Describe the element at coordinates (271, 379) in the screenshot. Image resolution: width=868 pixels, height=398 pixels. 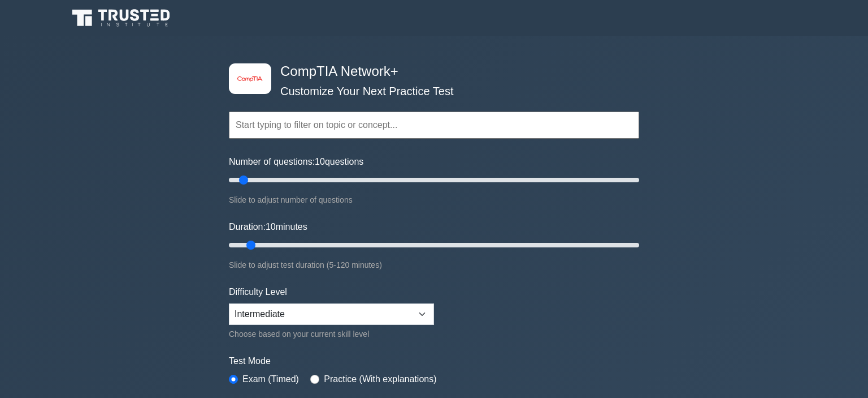
I see `label: Exam (Timed)` at that location.